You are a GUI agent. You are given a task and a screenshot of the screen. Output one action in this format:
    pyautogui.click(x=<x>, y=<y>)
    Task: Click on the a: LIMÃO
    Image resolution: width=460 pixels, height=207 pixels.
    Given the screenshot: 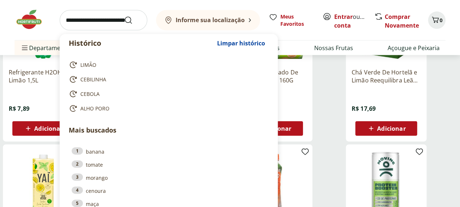 What is the action you would take?
    pyautogui.click(x=167, y=65)
    